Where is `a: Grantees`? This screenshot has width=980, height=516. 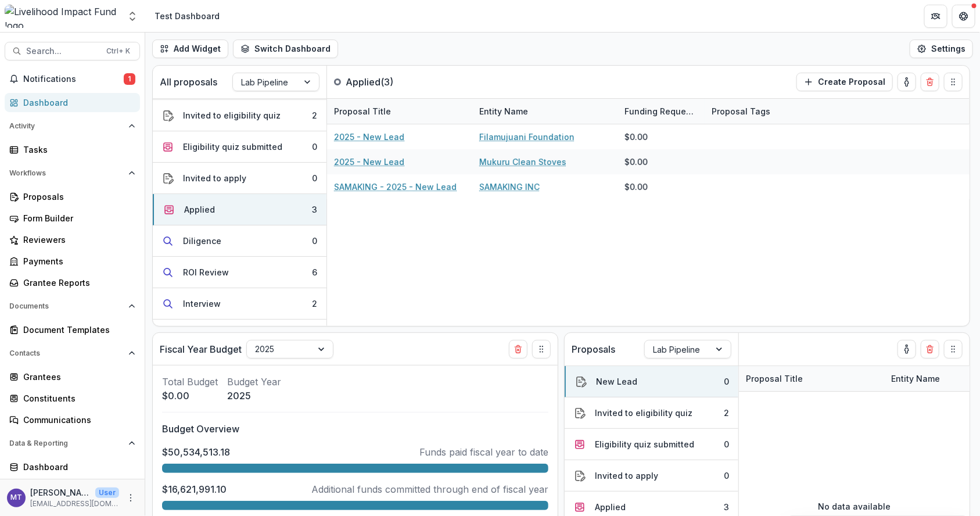
a: Grantees is located at coordinates (72, 377).